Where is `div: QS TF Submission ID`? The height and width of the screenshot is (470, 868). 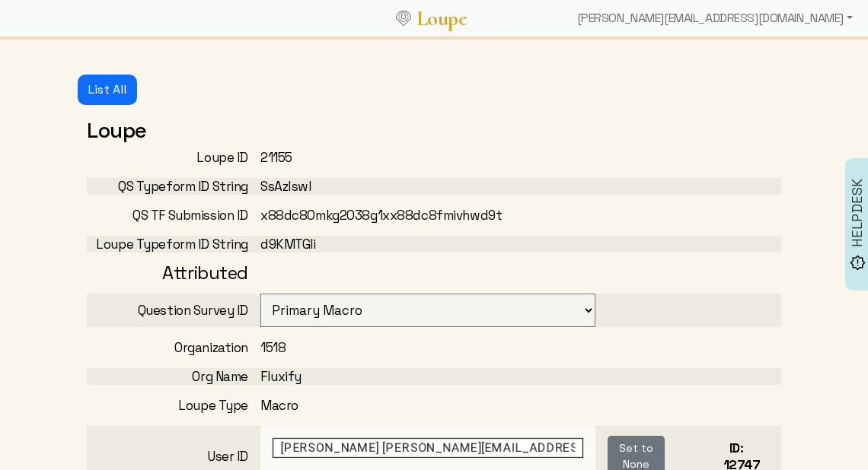
div: QS TF Submission ID is located at coordinates (174, 215).